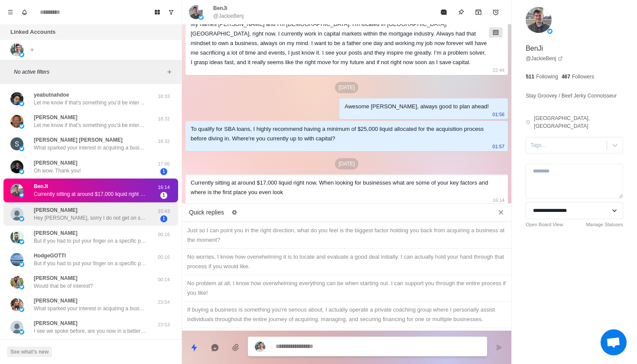 This screenshot has width=637, height=364. Describe the element at coordinates (164, 164) in the screenshot. I see `p: 17:06` at that location.